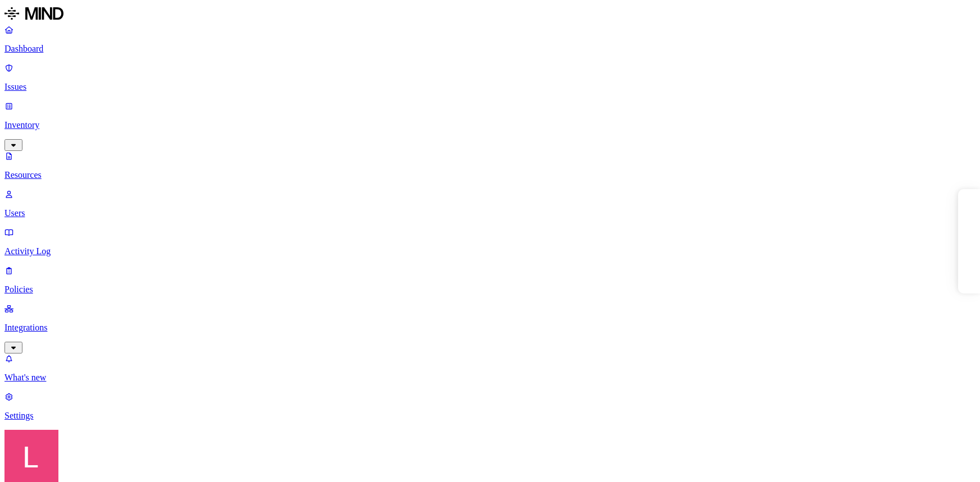 Image resolution: width=980 pixels, height=482 pixels. What do you see at coordinates (490, 125) in the screenshot?
I see `a: Inventory` at bounding box center [490, 125].